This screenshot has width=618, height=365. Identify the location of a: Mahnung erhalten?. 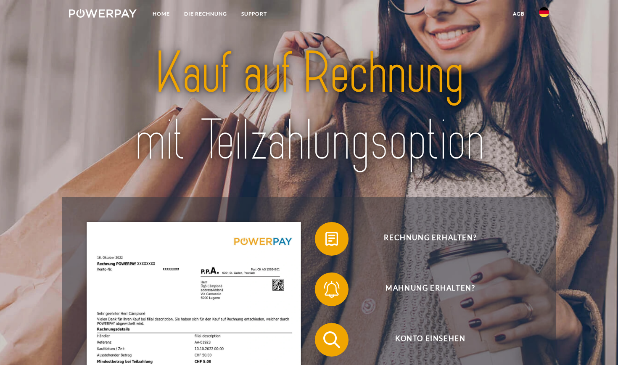
(424, 289).